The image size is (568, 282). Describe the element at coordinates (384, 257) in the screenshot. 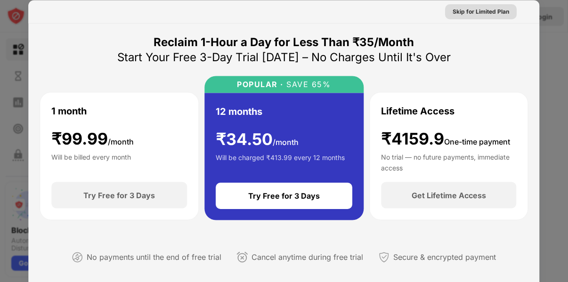

I see `img: secured-payment` at that location.